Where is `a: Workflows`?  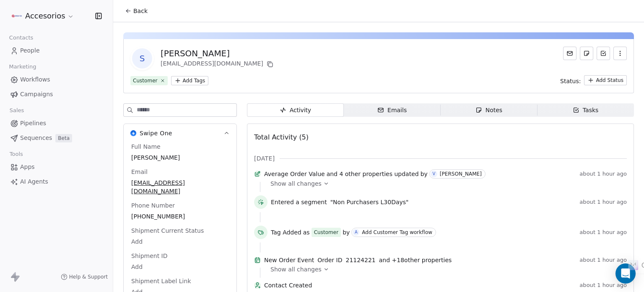 a: Workflows is located at coordinates (56, 80).